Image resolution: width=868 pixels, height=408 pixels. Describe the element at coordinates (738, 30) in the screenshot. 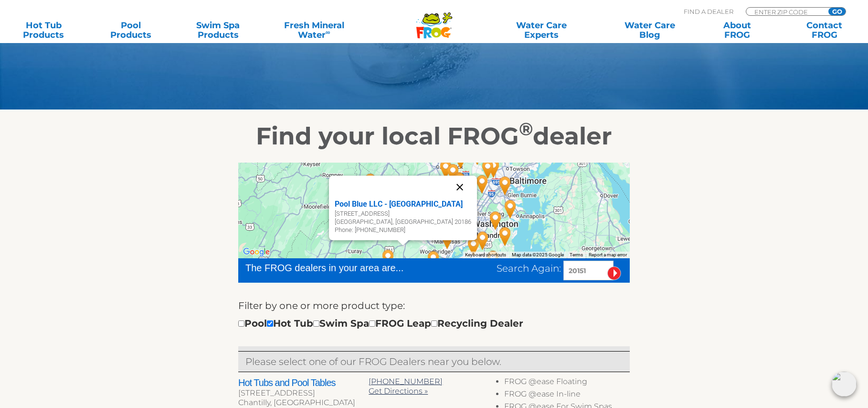

I see `a: AboutFROG` at that location.